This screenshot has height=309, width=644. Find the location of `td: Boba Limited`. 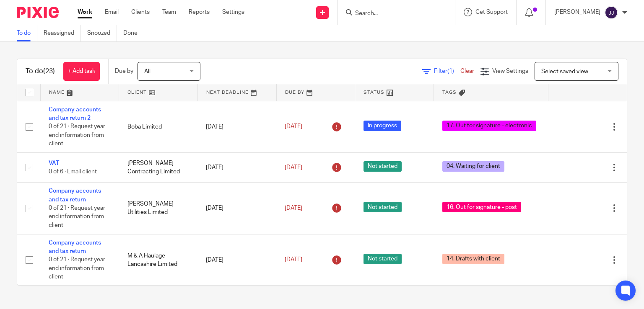

td: Boba Limited is located at coordinates (158, 127).